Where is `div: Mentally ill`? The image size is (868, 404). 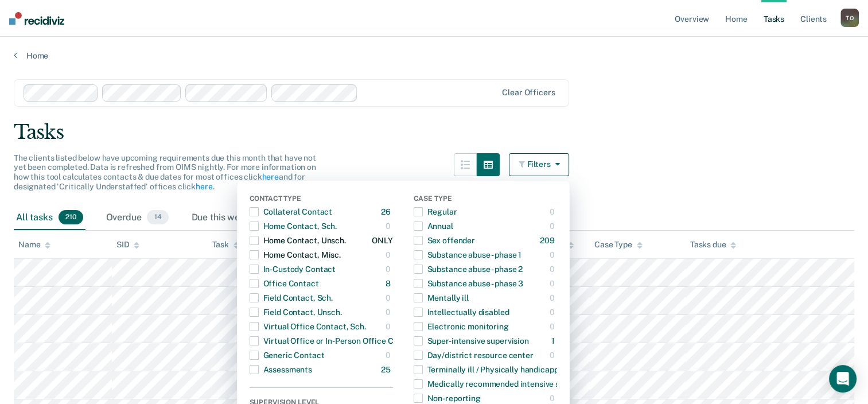 div: Mentally ill is located at coordinates (441, 297).